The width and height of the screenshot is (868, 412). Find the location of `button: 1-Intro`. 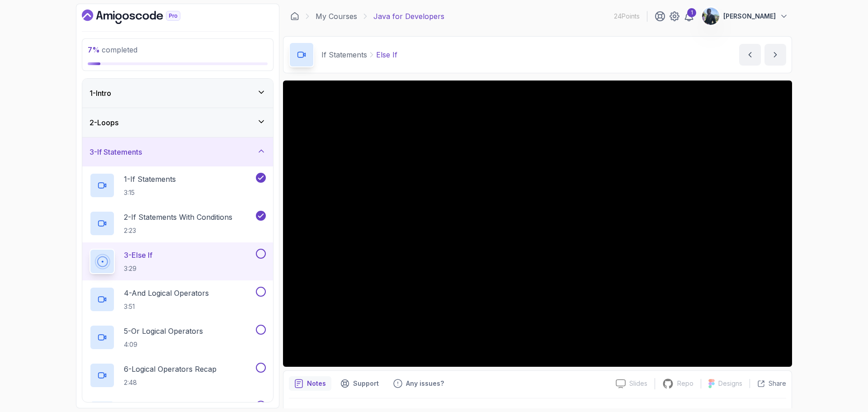

button: 1-Intro is located at coordinates (178, 93).